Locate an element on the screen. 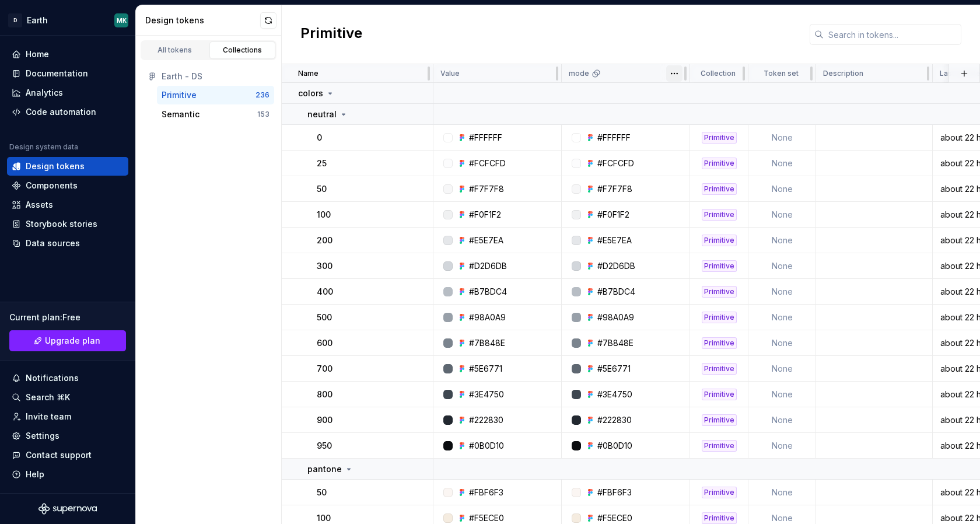 This screenshot has height=524, width=980. div: D is located at coordinates (15, 20).